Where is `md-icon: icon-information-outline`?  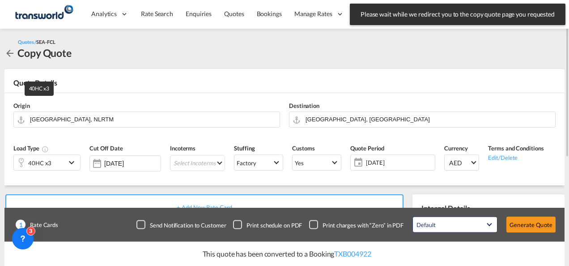 md-icon: icon-information-outline is located at coordinates (45, 149).